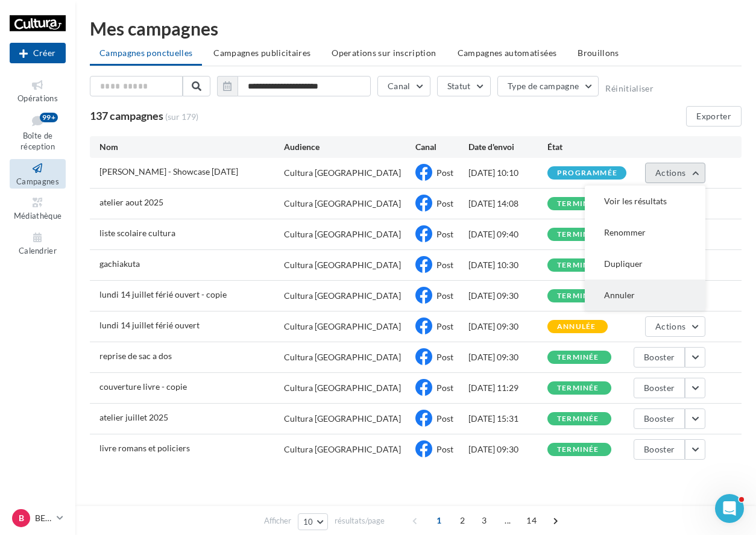  What do you see at coordinates (37, 53) in the screenshot?
I see `button: Créer` at bounding box center [37, 53].